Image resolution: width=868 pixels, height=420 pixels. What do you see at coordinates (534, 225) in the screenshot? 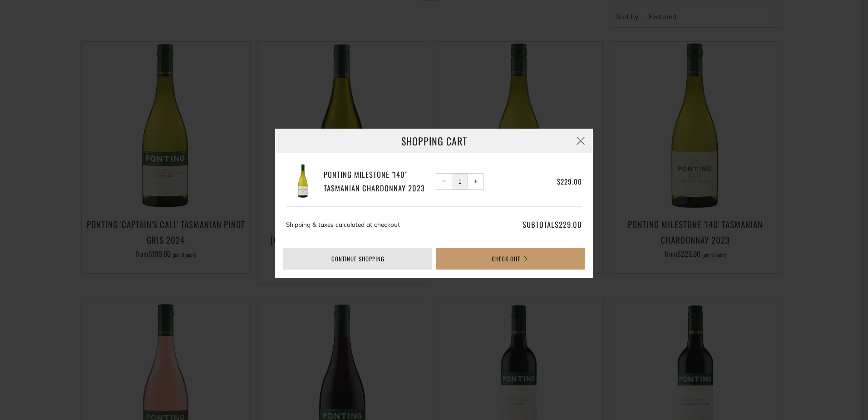
I see `p: Subtotal` at bounding box center [534, 225].